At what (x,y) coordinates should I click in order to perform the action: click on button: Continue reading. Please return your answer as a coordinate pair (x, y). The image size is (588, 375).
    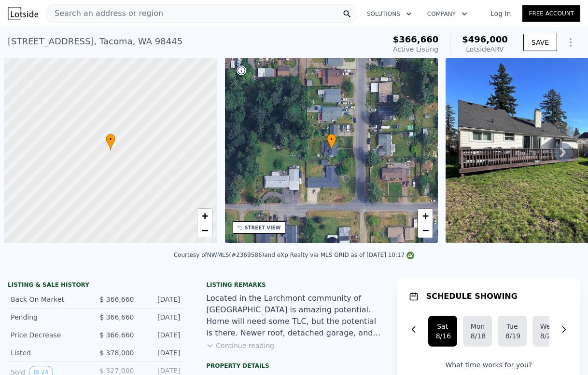
    Looking at the image, I should click on (240, 346).